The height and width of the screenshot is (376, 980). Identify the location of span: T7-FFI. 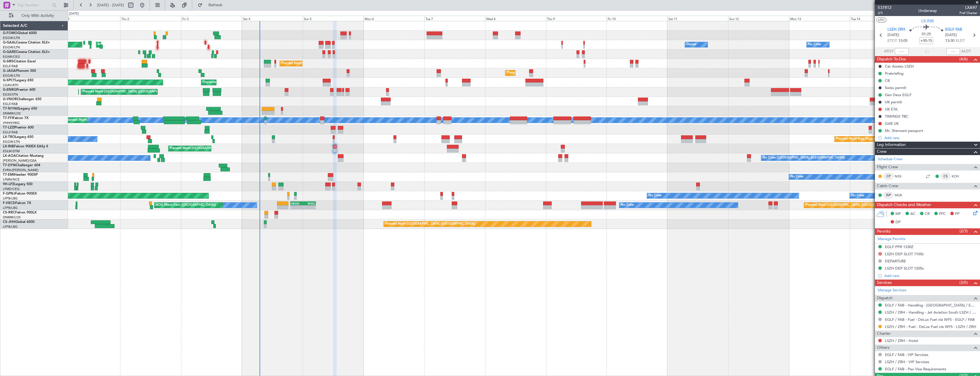
(8, 118).